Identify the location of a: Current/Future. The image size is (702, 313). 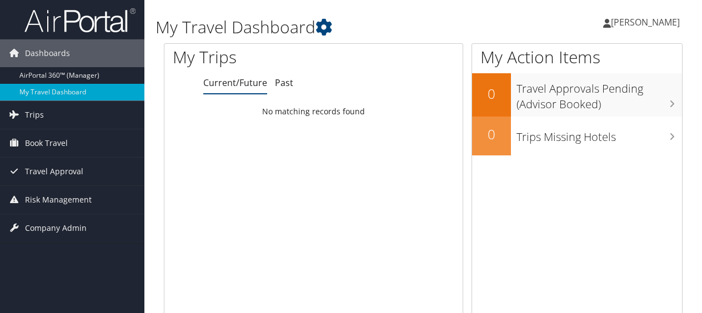
(235, 83).